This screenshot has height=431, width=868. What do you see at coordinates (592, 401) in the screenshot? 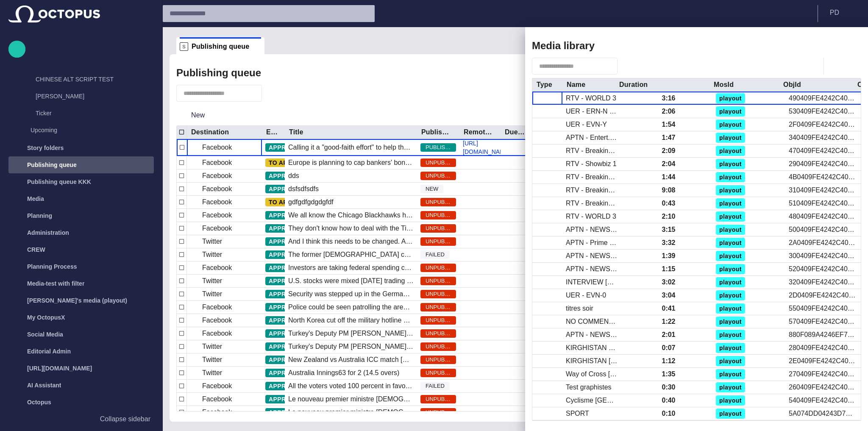
I see `div: Cyclisme Italie` at bounding box center [592, 401].